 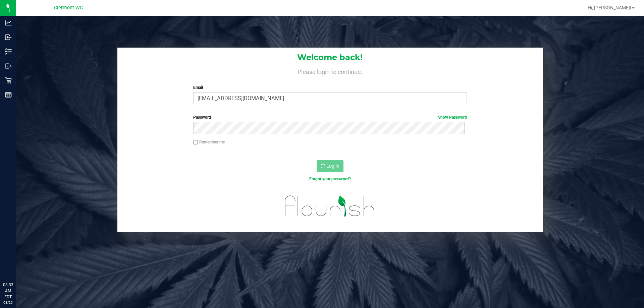 I want to click on a: Show Password, so click(x=453, y=117).